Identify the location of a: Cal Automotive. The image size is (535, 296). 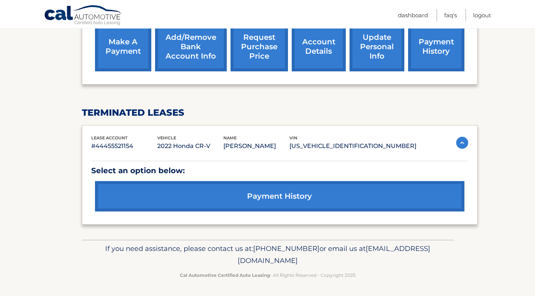
(83, 16).